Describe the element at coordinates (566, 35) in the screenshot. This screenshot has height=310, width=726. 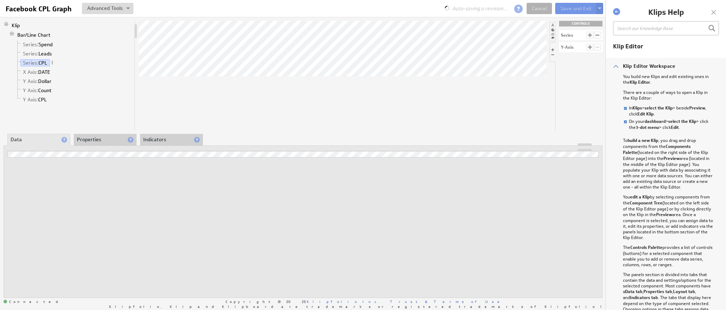
I see `div: Series` at that location.